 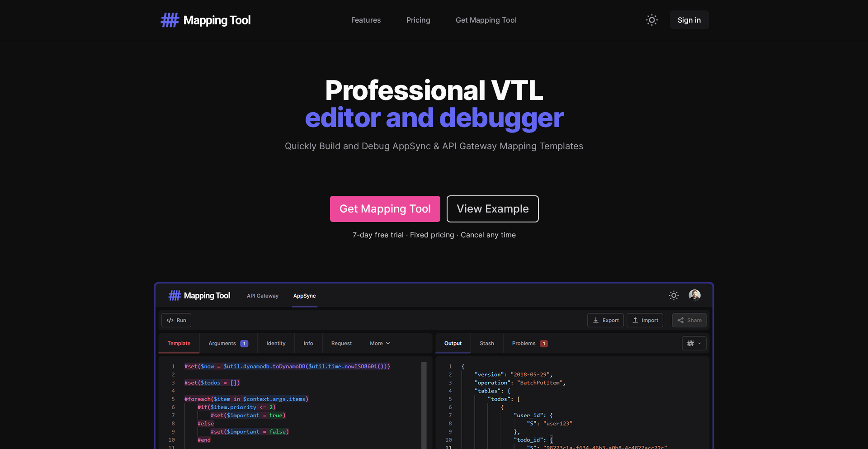 What do you see at coordinates (434, 117) in the screenshot?
I see `span: editor and debugger` at bounding box center [434, 117].